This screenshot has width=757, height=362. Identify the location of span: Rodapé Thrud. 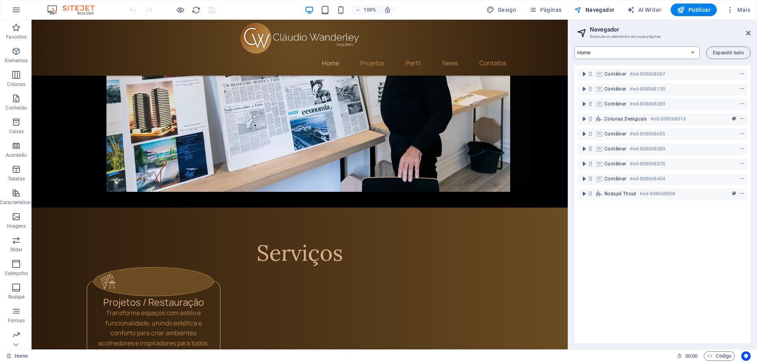
(620, 194).